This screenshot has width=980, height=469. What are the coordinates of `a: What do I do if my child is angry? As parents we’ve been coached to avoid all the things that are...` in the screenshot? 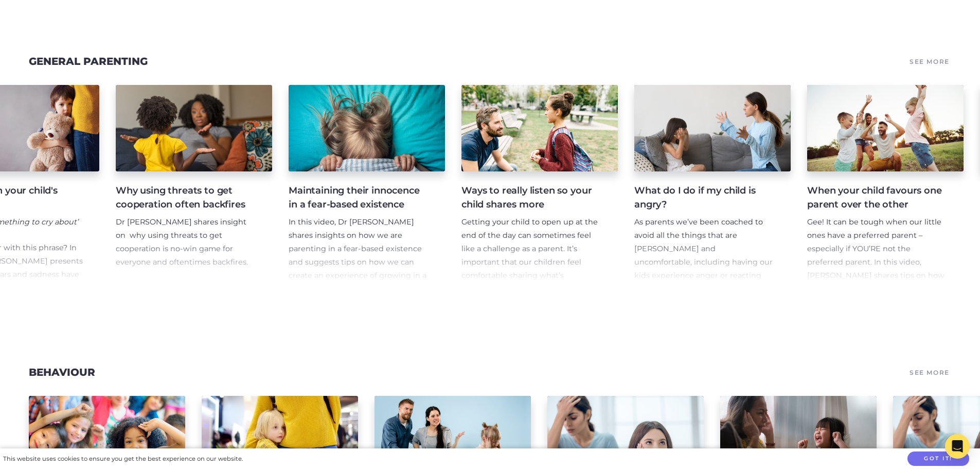 It's located at (712, 184).